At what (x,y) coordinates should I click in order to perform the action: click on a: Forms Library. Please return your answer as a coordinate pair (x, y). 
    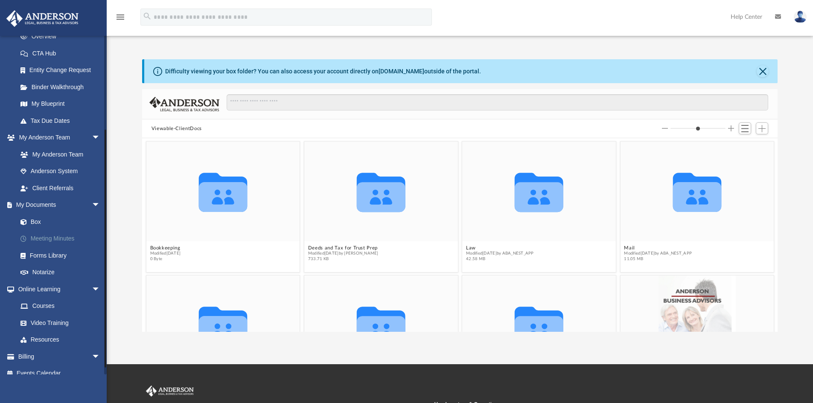
    Looking at the image, I should click on (60, 256).